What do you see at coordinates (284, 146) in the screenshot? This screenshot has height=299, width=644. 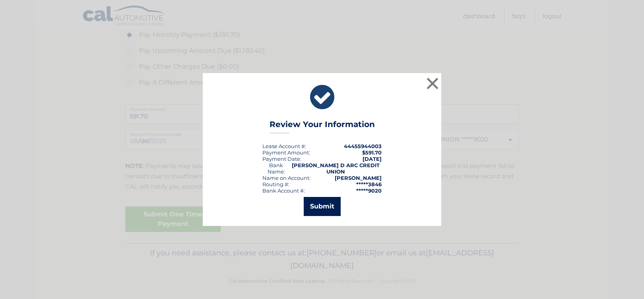 I see `div: Lease Account #:` at bounding box center [284, 146].